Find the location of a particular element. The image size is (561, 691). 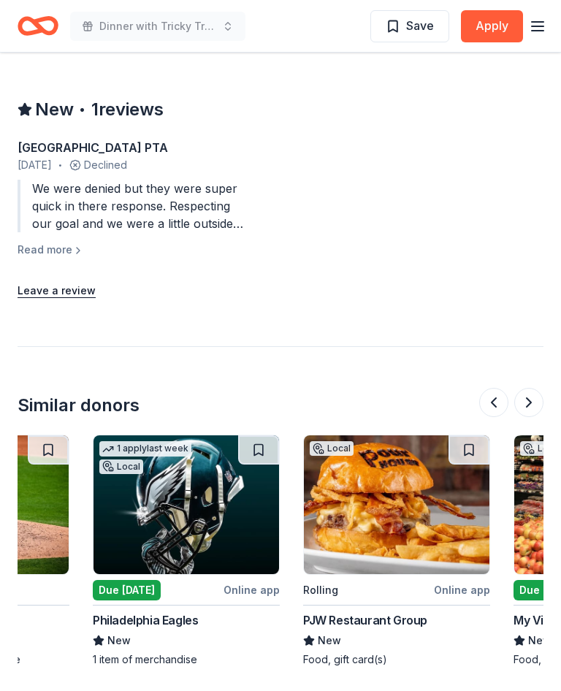

span: Save is located at coordinates (420, 26).